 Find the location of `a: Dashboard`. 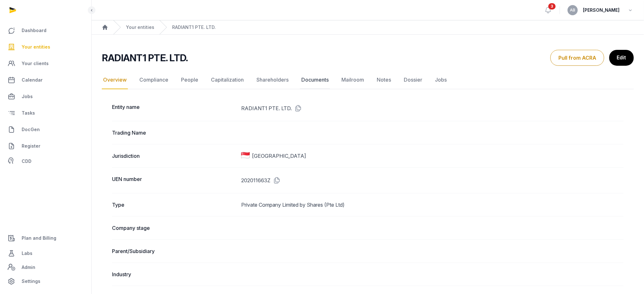

a: Dashboard is located at coordinates (46, 30).